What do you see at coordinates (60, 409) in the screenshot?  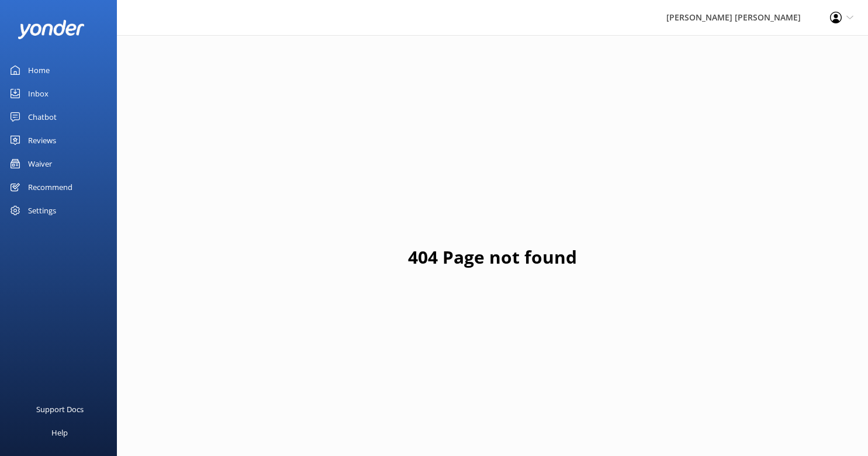 I see `div: Support Docs` at bounding box center [60, 409].